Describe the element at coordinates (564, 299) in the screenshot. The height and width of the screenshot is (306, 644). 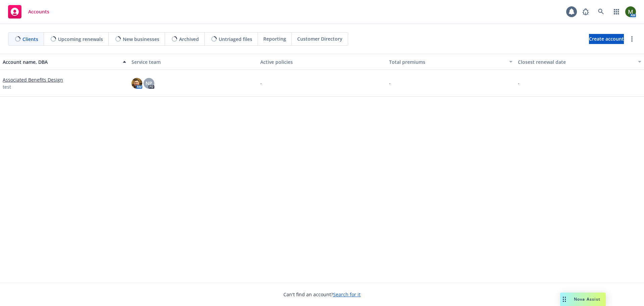
I see `div: Drag to move` at that location.